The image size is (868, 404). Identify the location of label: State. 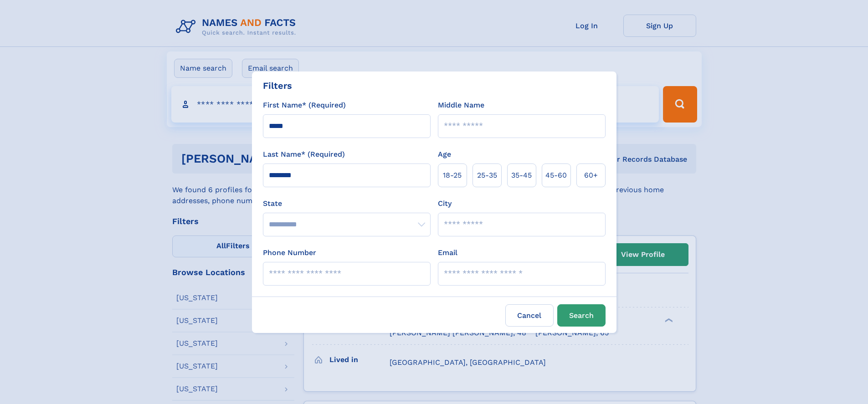
(347, 204).